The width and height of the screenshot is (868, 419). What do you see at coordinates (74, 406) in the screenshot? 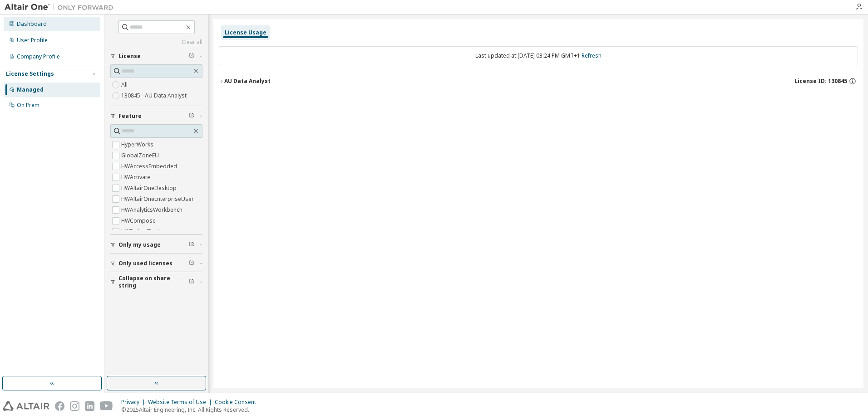
I see `img: instagram.svg` at bounding box center [74, 406].